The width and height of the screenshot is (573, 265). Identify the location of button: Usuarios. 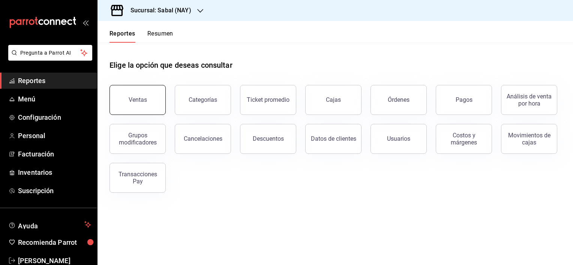
(398, 139).